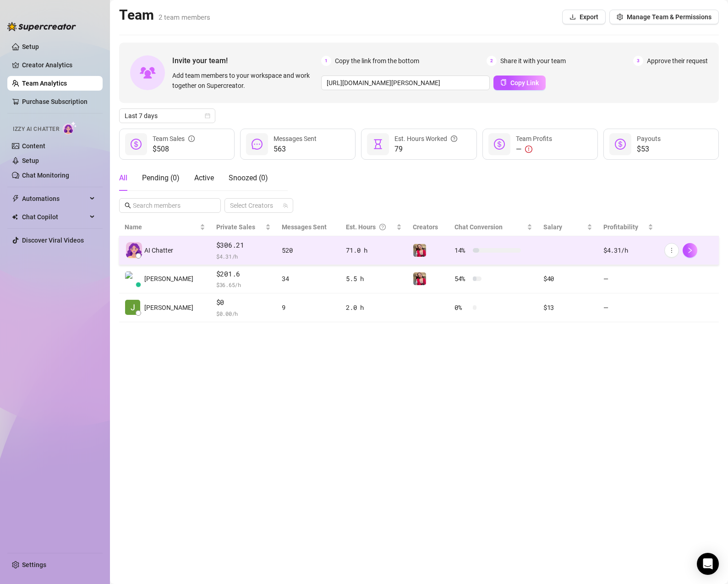  What do you see at coordinates (534, 138) in the screenshot?
I see `span: Team Profits` at bounding box center [534, 138].